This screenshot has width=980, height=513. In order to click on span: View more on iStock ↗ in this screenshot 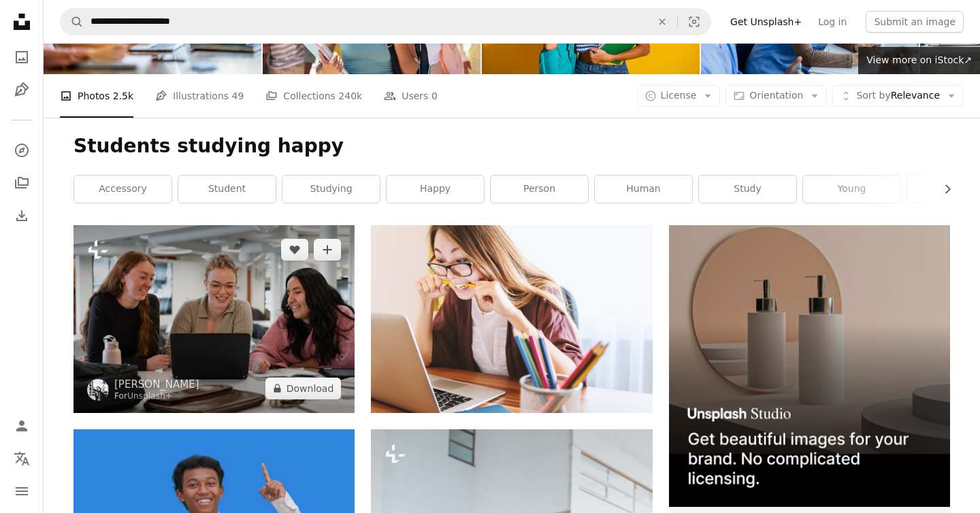, I will do `click(919, 60)`.